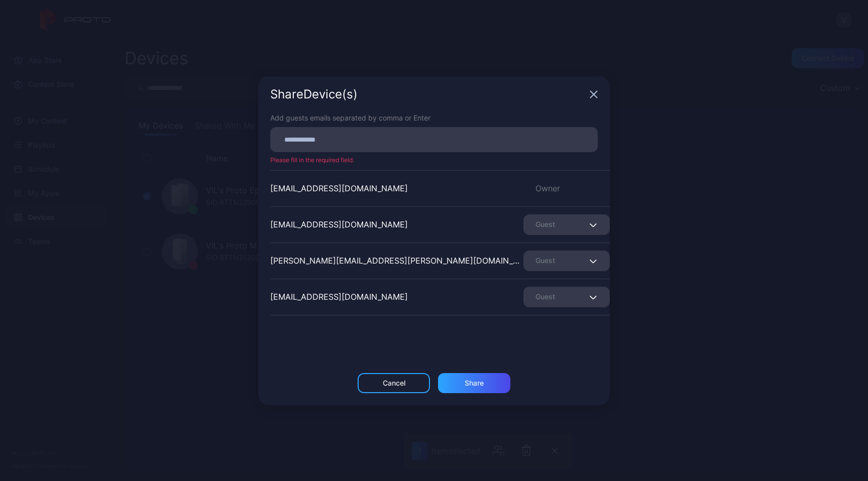 The width and height of the screenshot is (868, 481). What do you see at coordinates (434, 160) in the screenshot?
I see `div: Please fill in the required field.` at bounding box center [434, 160].